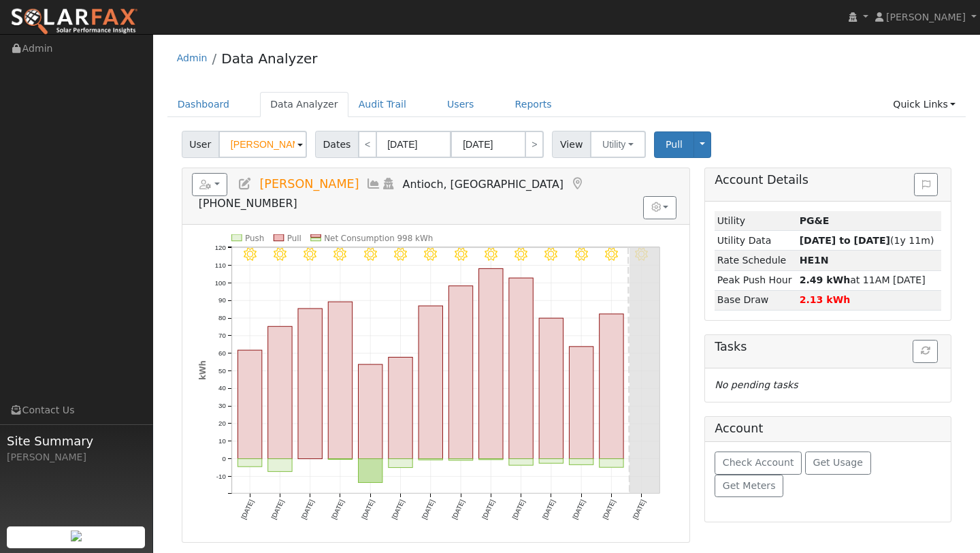 The width and height of the screenshot is (980, 553). I want to click on a: Dashboard, so click(203, 104).